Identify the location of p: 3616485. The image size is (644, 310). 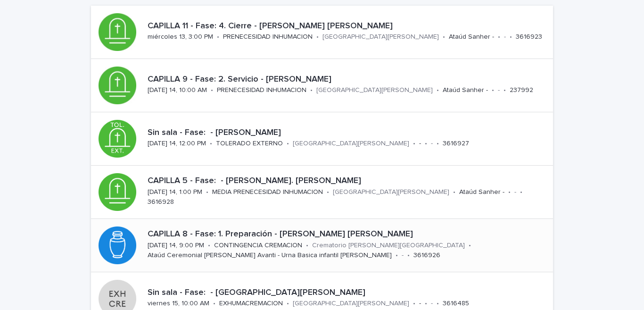
(456, 303).